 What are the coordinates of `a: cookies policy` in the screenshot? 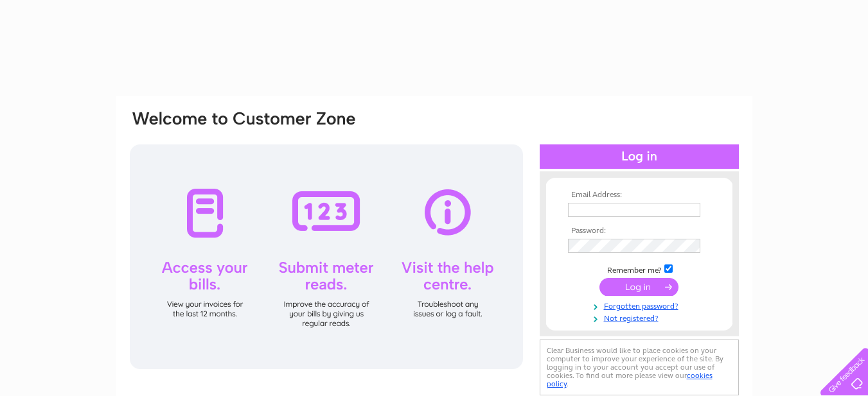 It's located at (629, 380).